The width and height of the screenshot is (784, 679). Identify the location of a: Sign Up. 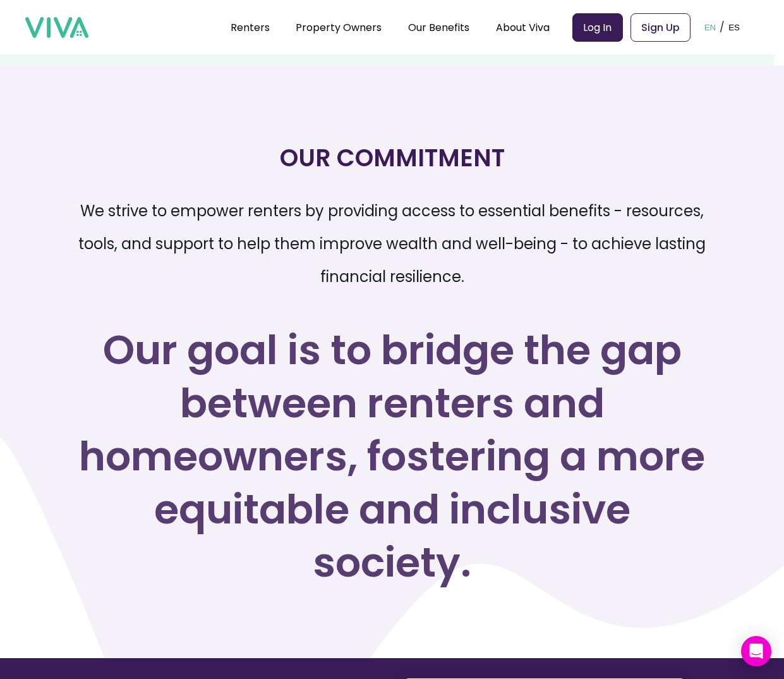
(660, 27).